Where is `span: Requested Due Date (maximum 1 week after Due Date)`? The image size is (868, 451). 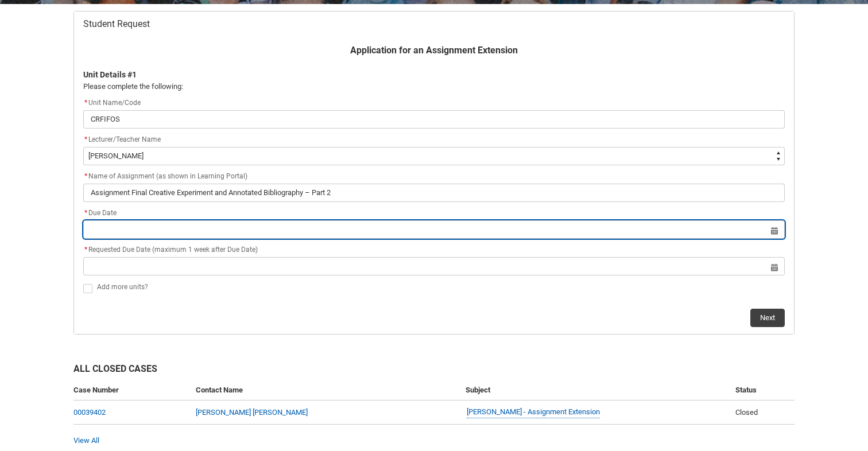
span: Requested Due Date (maximum 1 week after Due Date) is located at coordinates (170, 249).